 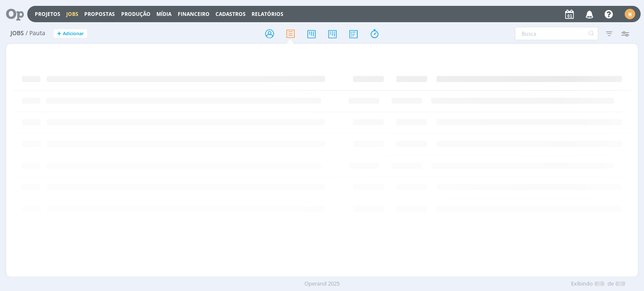 I want to click on a: Relatórios, so click(x=267, y=14).